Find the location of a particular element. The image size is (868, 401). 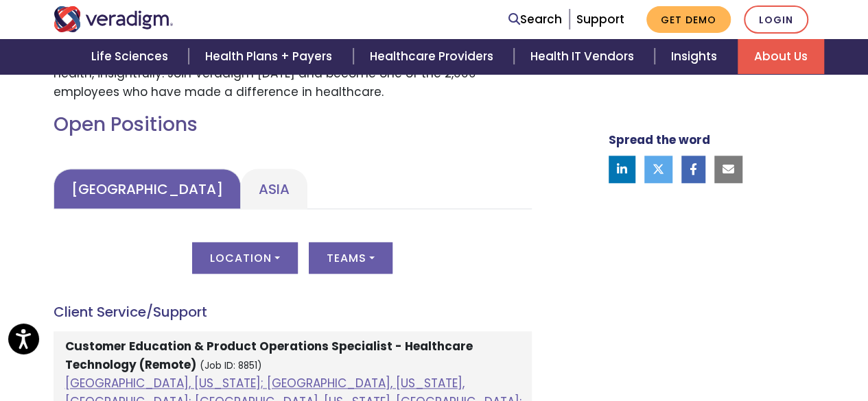

strong: Customer Education & Product Operations Specialist - Healthcare Technology (Remote) is located at coordinates (269, 355).